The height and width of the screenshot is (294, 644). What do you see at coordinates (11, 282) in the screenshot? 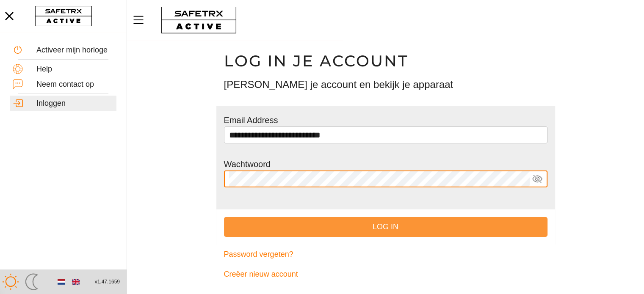
I see `img: ModeLight.svg` at bounding box center [11, 282].